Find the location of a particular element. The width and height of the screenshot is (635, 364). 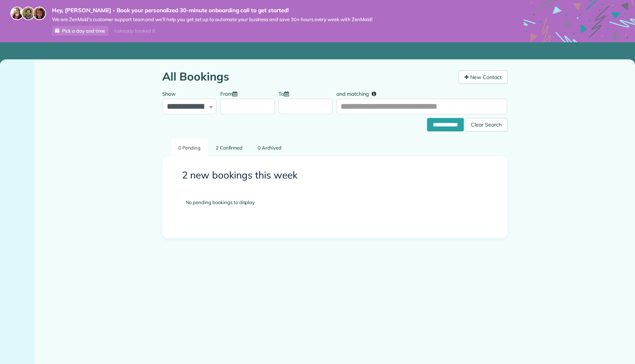

h1: All Bookings is located at coordinates (308, 77).